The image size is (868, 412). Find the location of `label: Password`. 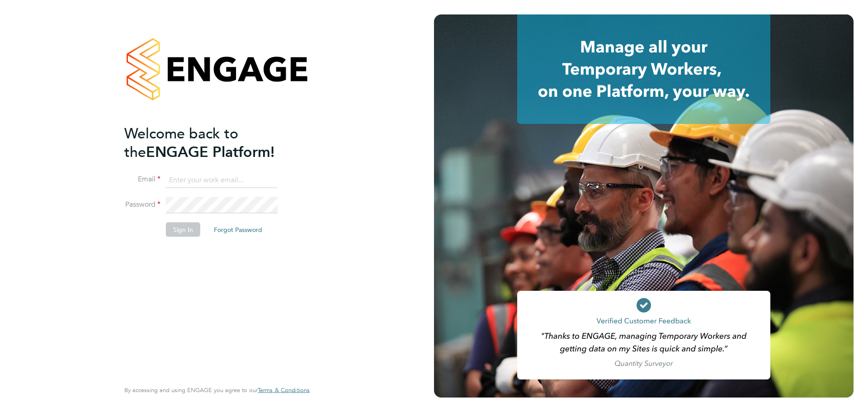

label: Password is located at coordinates (143, 204).